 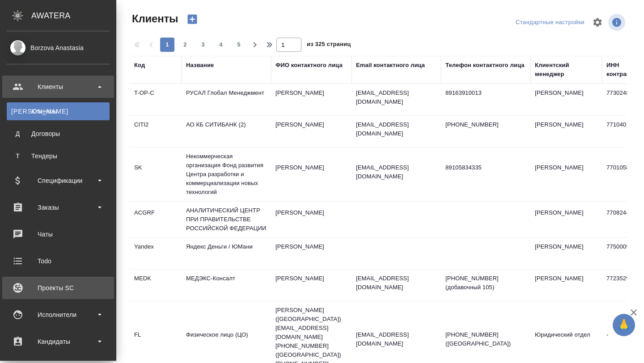 I want to click on a: Чаты, so click(x=58, y=234).